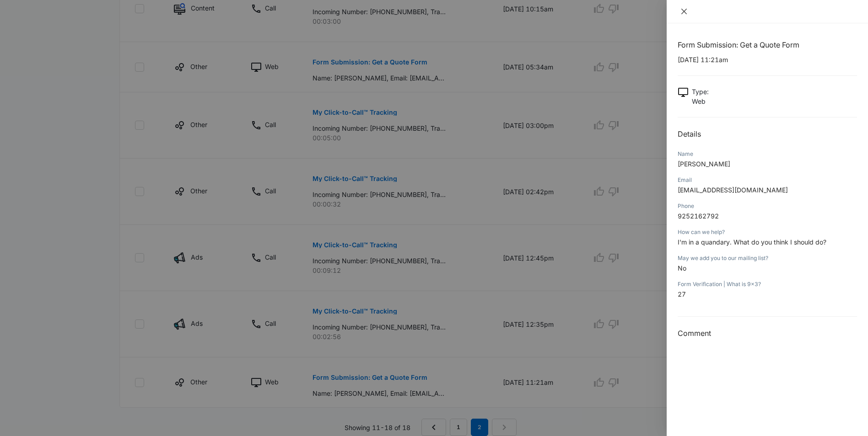  I want to click on div: How can we help?, so click(767, 232).